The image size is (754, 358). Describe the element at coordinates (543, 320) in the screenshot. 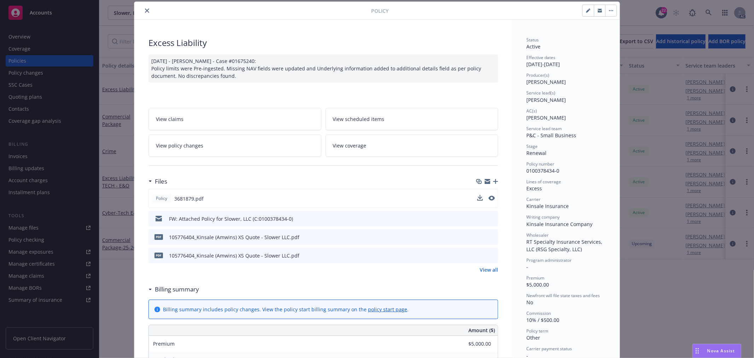

I see `span: 10% / $500.00` at that location.